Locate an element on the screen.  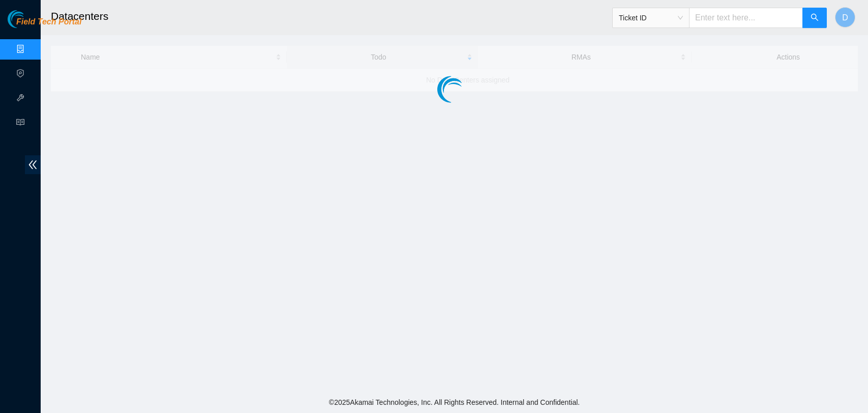
input: Enter text here... is located at coordinates (746, 18).